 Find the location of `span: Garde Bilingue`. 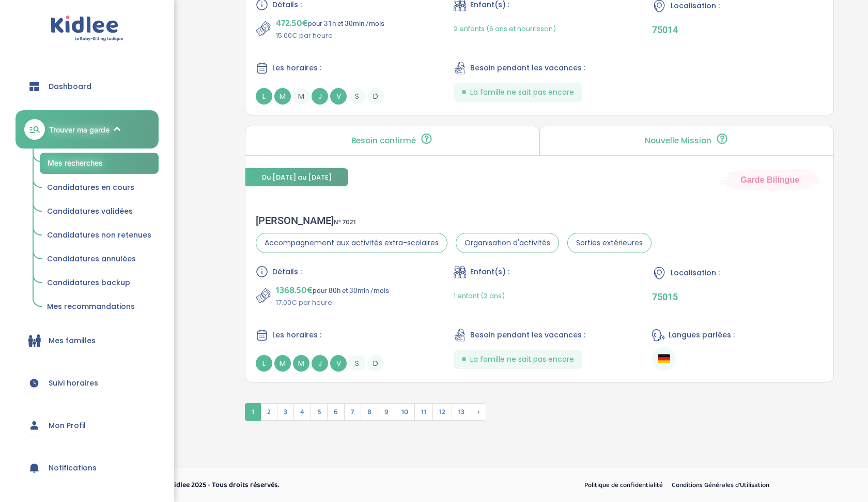

span: Garde Bilingue is located at coordinates (770, 180).